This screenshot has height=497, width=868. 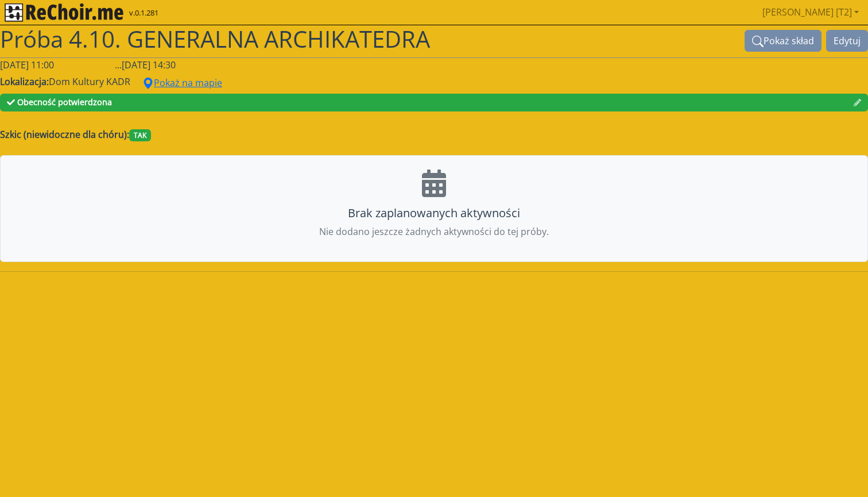 What do you see at coordinates (182, 83) in the screenshot?
I see `button: geo alt fillPokaż na mapie` at bounding box center [182, 83].